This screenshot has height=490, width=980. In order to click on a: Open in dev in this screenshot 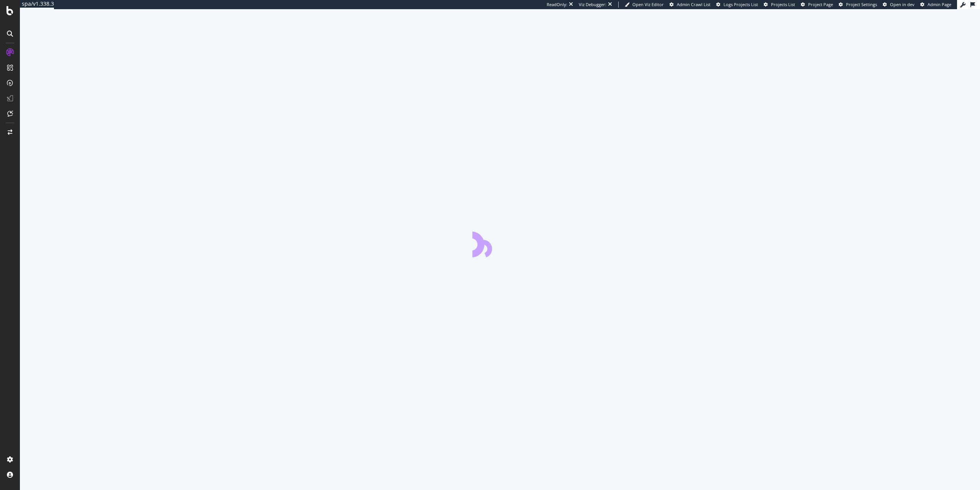, I will do `click(898, 4)`.